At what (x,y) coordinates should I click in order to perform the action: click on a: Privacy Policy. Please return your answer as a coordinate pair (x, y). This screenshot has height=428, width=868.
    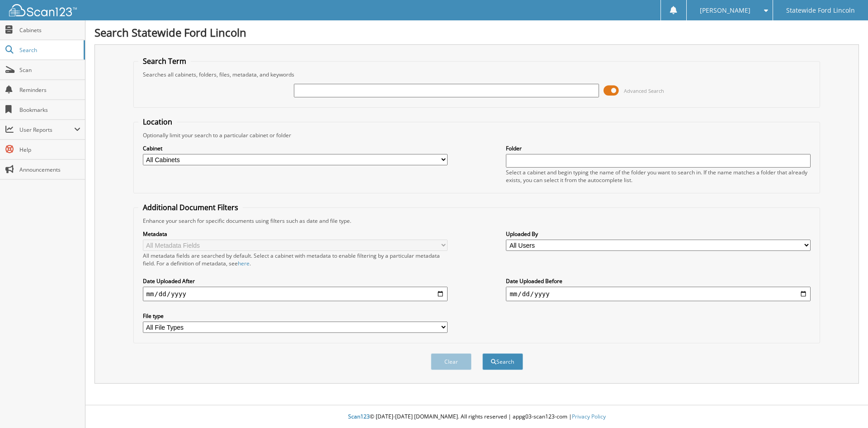
    Looking at the image, I should click on (589, 416).